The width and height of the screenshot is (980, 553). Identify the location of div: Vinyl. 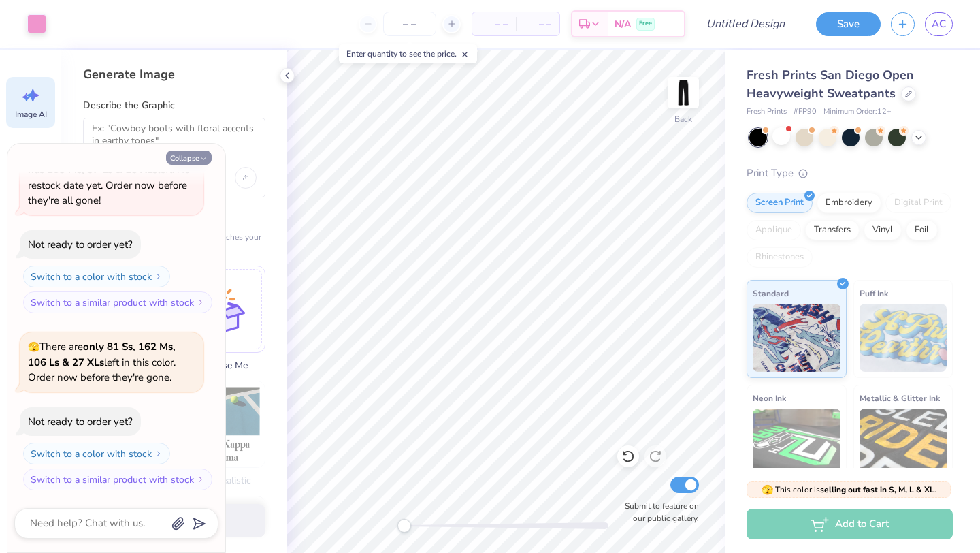
(883, 230).